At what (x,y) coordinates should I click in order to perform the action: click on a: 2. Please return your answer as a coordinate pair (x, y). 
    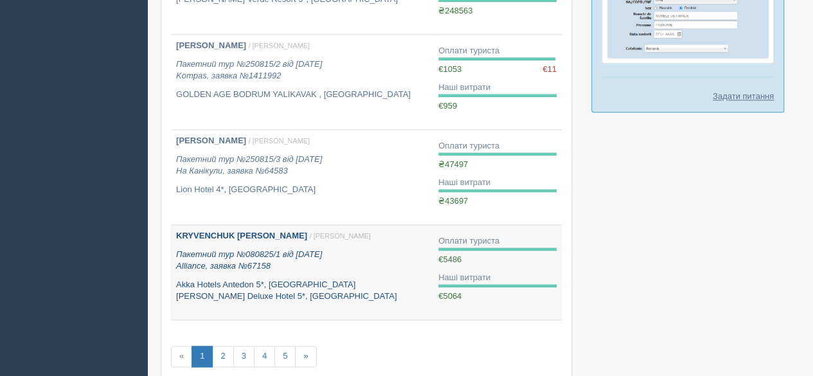
    Looking at the image, I should click on (222, 356).